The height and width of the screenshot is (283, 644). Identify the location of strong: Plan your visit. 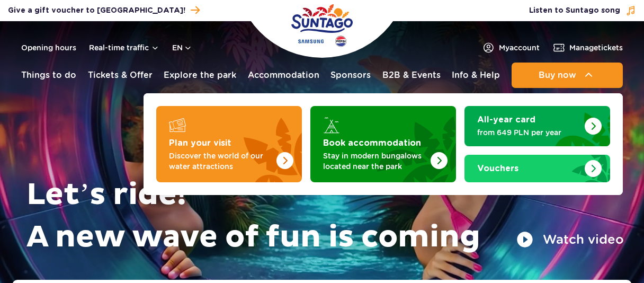
(200, 143).